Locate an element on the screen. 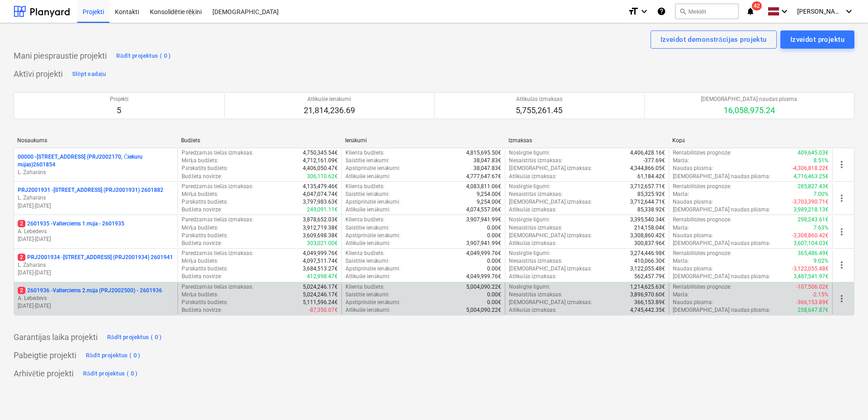 This screenshot has width=868, height=420. p: -377.69€ is located at coordinates (654, 160).